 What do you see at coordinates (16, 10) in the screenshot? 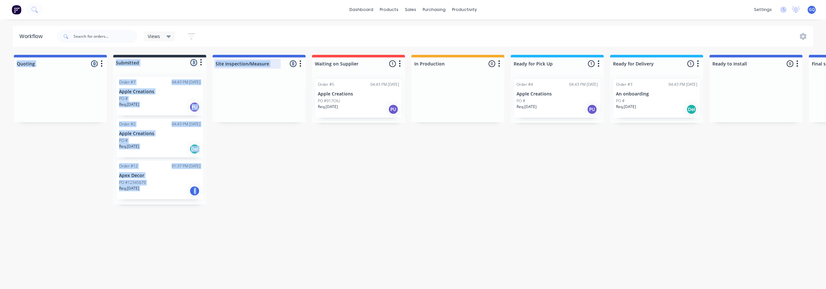
I see `img: Factory` at bounding box center [16, 10].